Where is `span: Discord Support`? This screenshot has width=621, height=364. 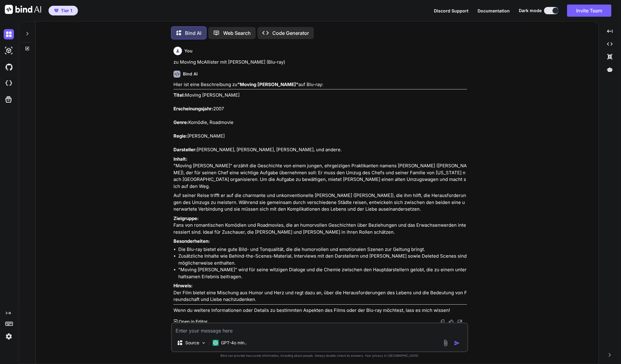 span: Discord Support is located at coordinates (451, 11).